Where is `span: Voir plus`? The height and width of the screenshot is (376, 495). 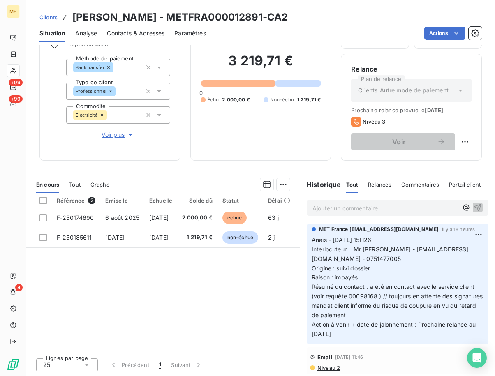
span: Voir plus is located at coordinates (118, 135).